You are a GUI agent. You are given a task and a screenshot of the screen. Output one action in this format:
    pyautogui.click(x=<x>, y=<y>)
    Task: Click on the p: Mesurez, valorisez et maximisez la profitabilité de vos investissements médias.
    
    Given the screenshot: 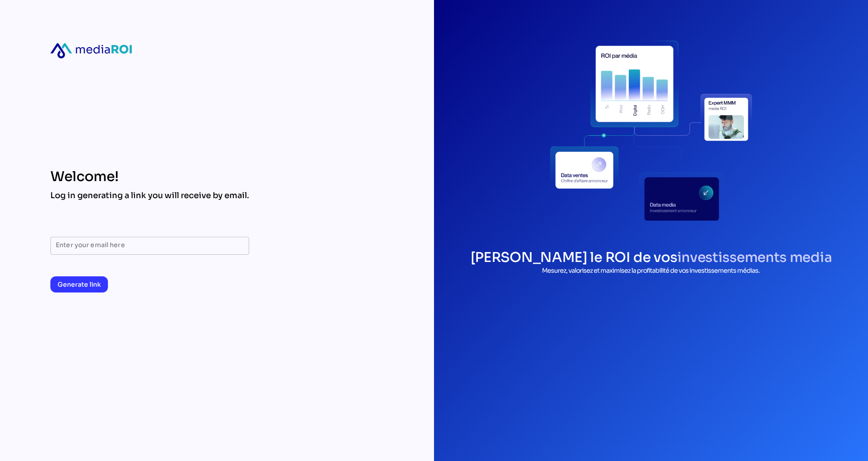 What is the action you would take?
    pyautogui.click(x=651, y=271)
    